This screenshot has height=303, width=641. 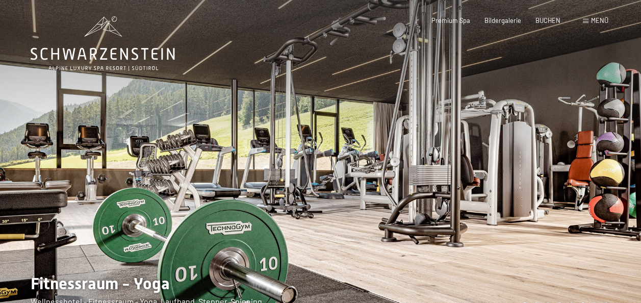 I want to click on a: Bildergalerie, so click(x=503, y=20).